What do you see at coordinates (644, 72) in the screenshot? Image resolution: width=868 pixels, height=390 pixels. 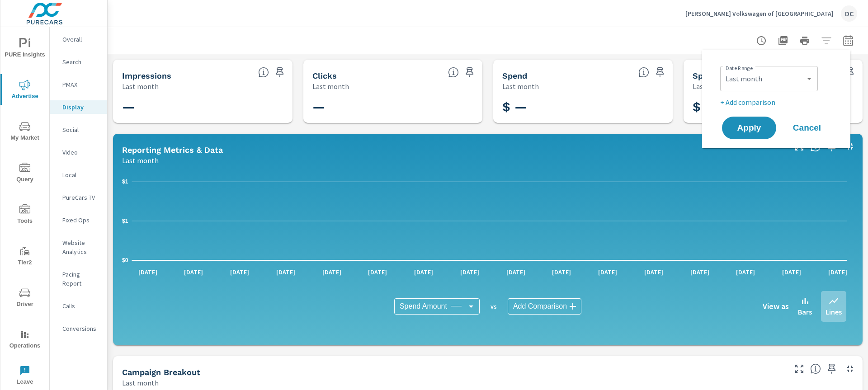 I see `span: The amount of money spent on advertising during the period.` at bounding box center [644, 72].